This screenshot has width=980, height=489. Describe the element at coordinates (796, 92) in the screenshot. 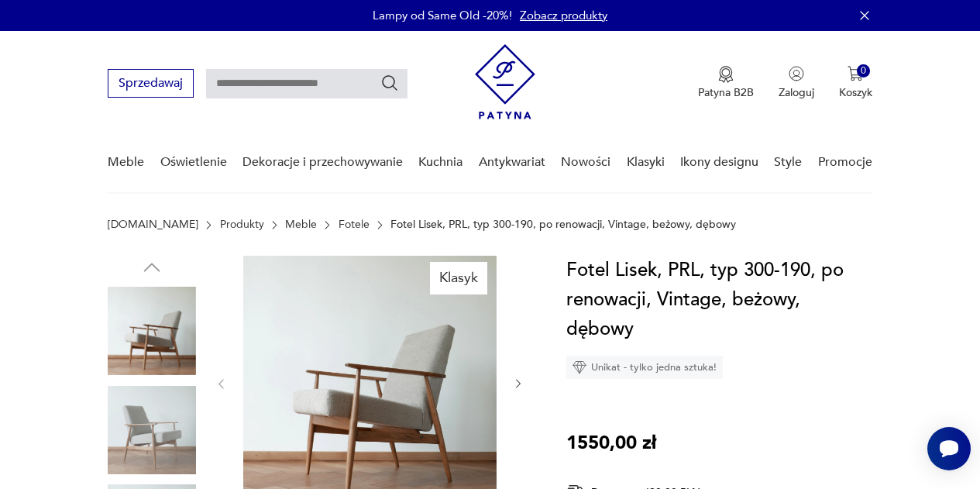

I see `p: Zaloguj` at that location.